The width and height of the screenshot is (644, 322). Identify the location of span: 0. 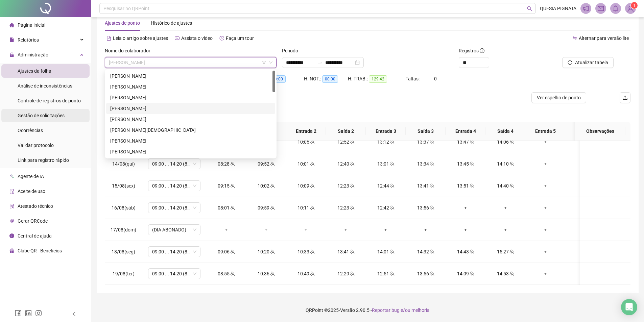
(436, 78).